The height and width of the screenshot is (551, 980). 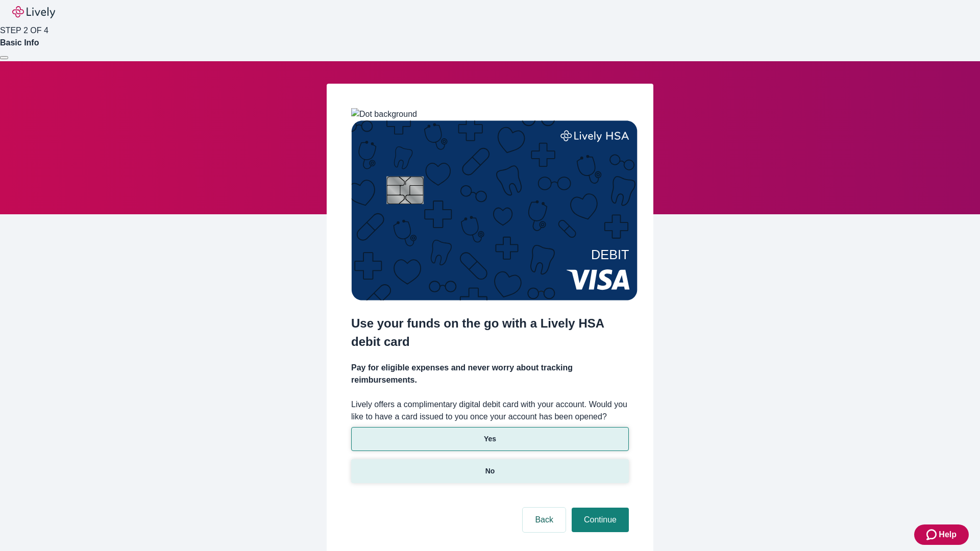 I want to click on h2: Use your funds on the go with a Lively HSA debit card, so click(x=490, y=332).